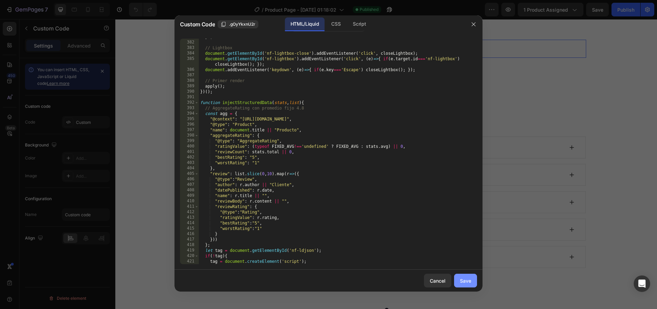 This screenshot has height=309, width=657. What do you see at coordinates (189, 81) in the screenshot?
I see `div: 388` at bounding box center [189, 81].